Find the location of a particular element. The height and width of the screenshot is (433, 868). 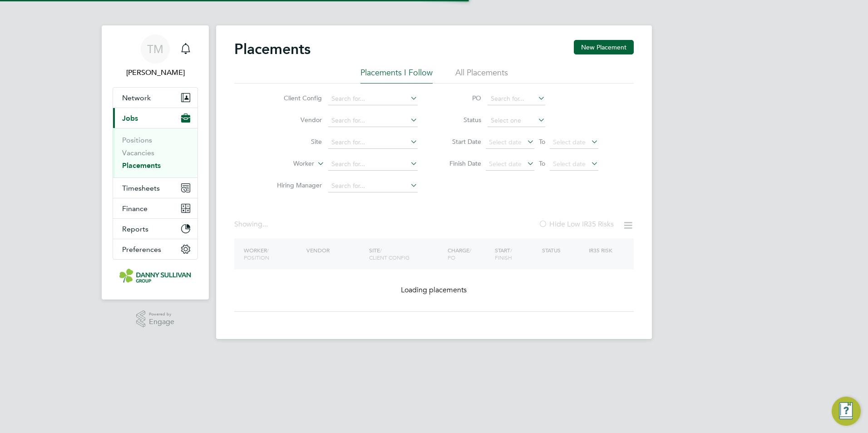

span: Finance is located at coordinates (135, 208).